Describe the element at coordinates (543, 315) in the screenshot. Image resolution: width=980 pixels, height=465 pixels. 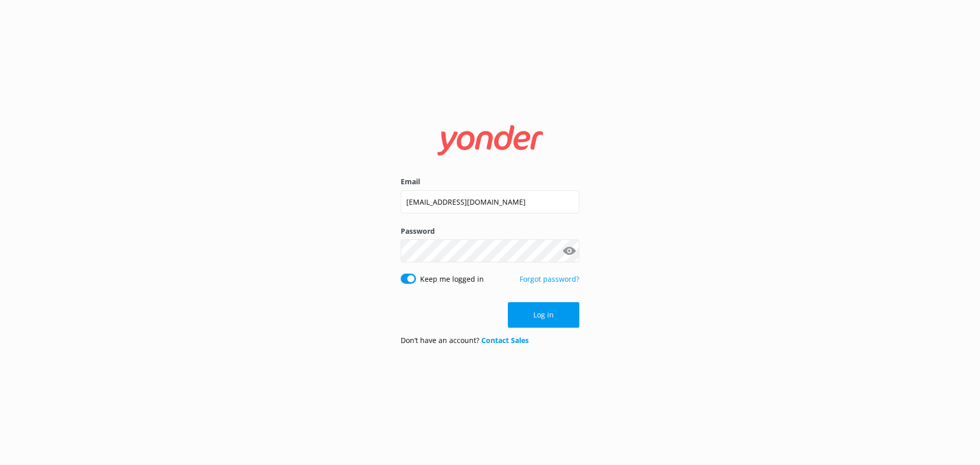
I see `button: Log in` at that location.